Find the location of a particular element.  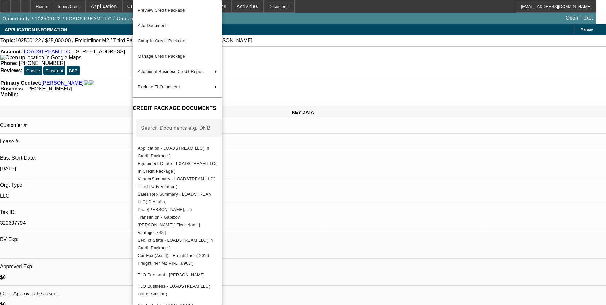

button: TLO Personal - Gapizov, Mirza is located at coordinates (177, 275).